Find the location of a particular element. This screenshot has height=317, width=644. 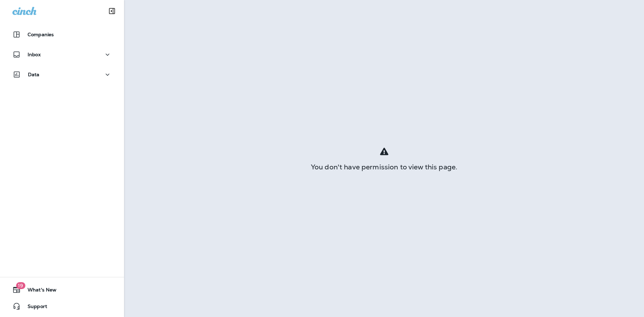

button: 19What's New is located at coordinates (62, 290).